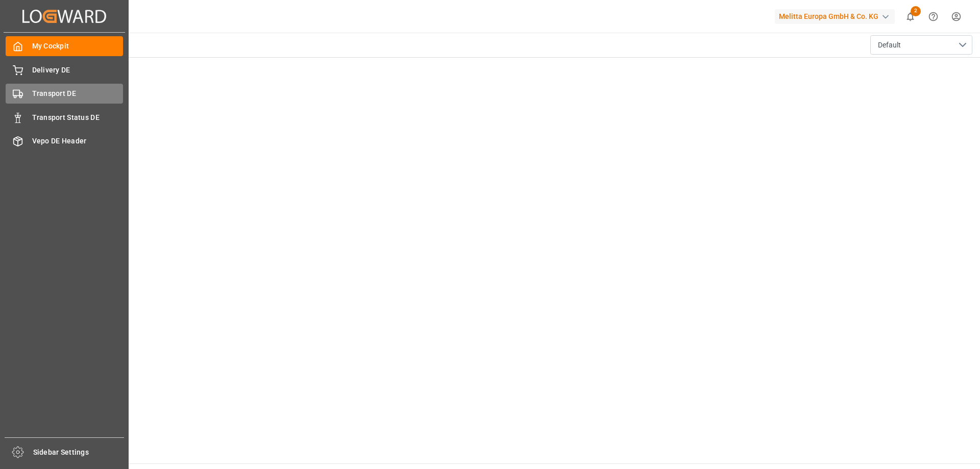  I want to click on button: Help Center, so click(933, 16).